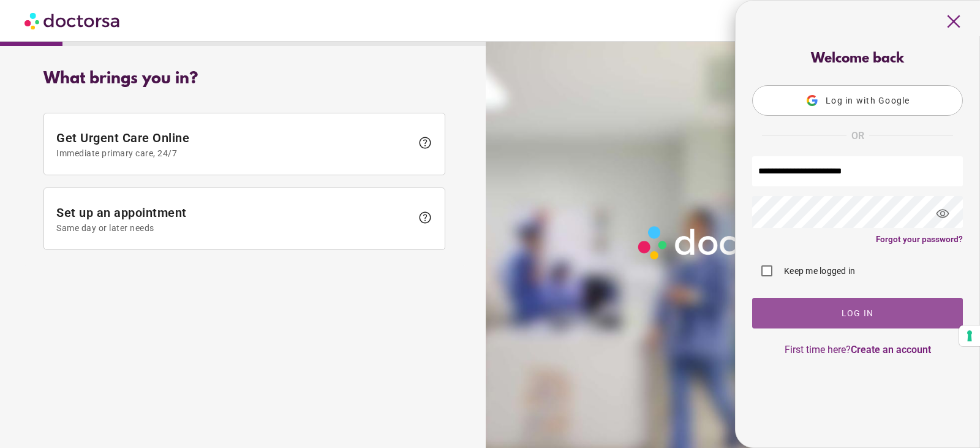  Describe the element at coordinates (857, 349) in the screenshot. I see `p: First time here?` at that location.